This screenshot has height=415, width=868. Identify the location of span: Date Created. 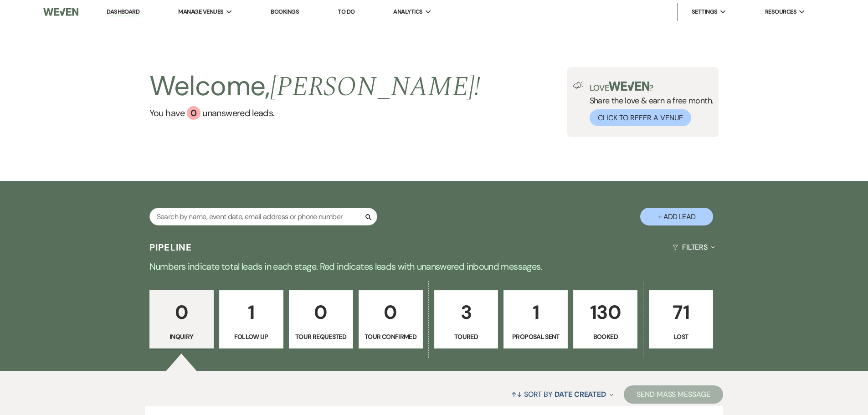
(580, 395).